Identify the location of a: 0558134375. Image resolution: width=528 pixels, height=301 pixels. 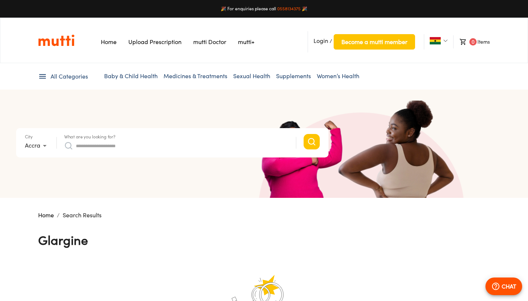
(289, 8).